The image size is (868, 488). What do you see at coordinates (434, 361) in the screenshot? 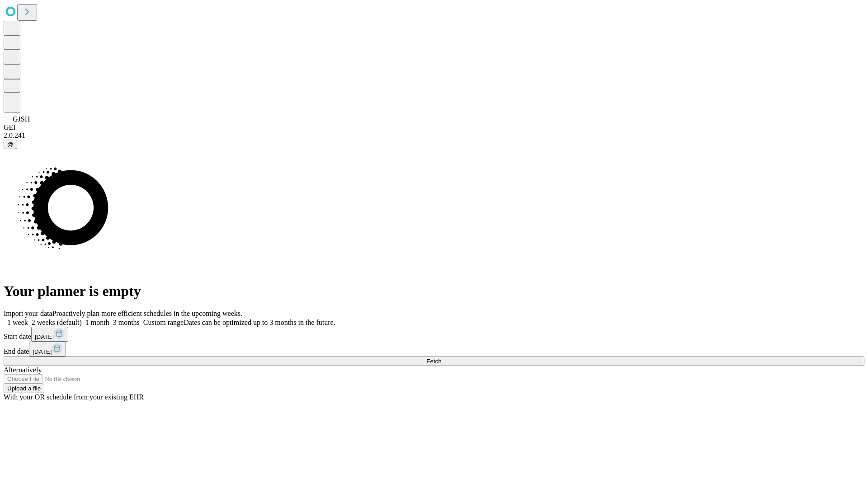
I see `button: Fetch` at bounding box center [434, 361].